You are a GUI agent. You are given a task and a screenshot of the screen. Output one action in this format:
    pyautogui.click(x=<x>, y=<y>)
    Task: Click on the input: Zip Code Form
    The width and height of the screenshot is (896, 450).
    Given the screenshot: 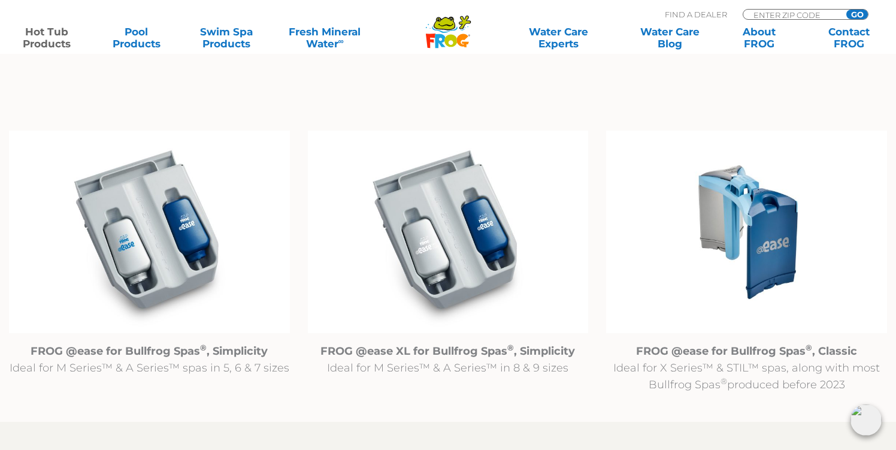 What is the action you would take?
    pyautogui.click(x=793, y=14)
    